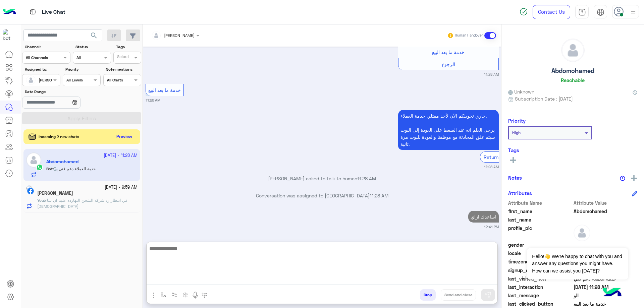  Describe the element at coordinates (488, 295) in the screenshot. I see `img: send message` at that location.